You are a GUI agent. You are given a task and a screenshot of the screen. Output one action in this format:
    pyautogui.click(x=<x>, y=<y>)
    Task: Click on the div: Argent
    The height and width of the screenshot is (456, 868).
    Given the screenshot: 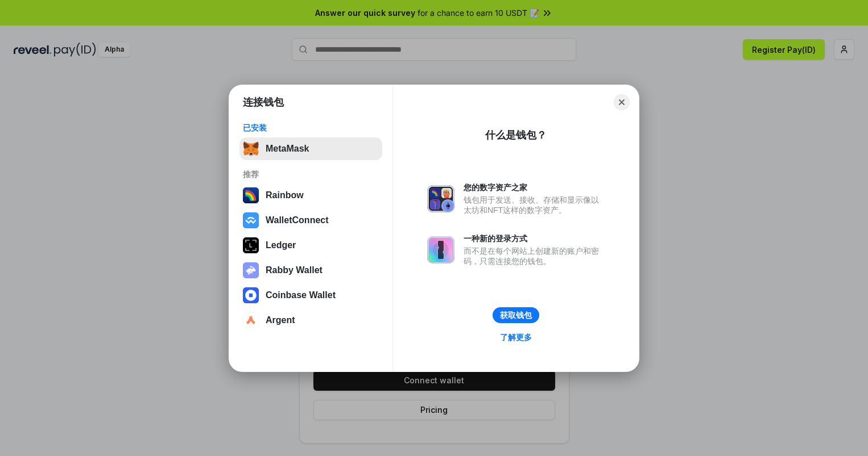 What is the action you would take?
    pyautogui.click(x=280, y=321)
    